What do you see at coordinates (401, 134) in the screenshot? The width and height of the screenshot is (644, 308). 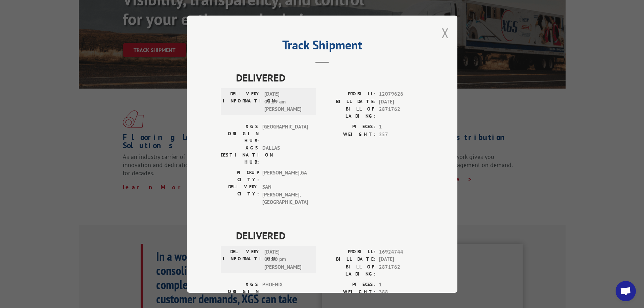 I see `span: 257` at bounding box center [401, 134].